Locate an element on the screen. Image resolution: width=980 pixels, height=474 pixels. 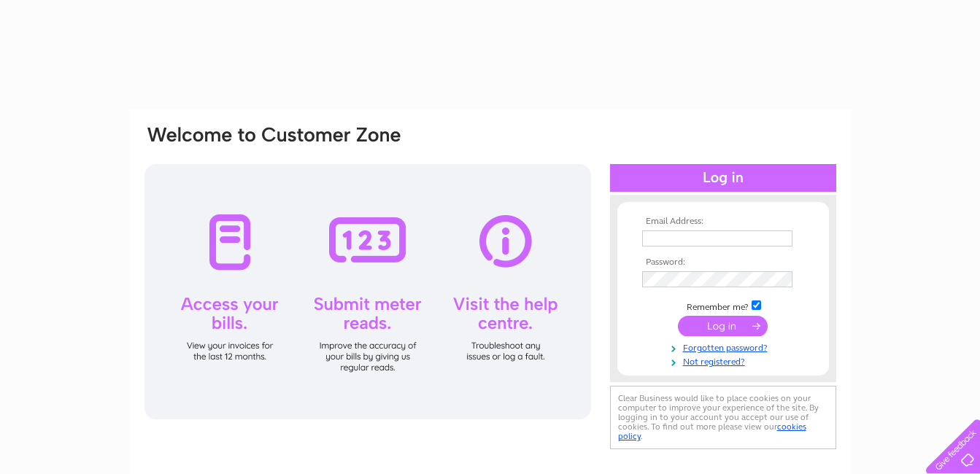
th: Email Address: is located at coordinates (724, 222).